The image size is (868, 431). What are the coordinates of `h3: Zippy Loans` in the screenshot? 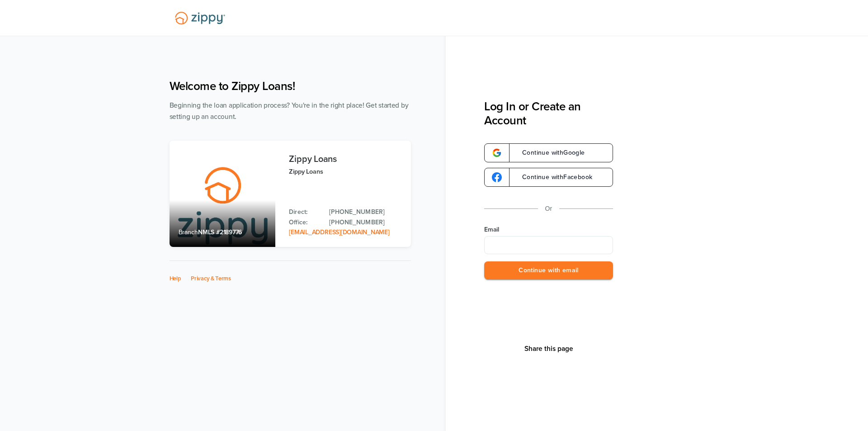 It's located at (345, 159).